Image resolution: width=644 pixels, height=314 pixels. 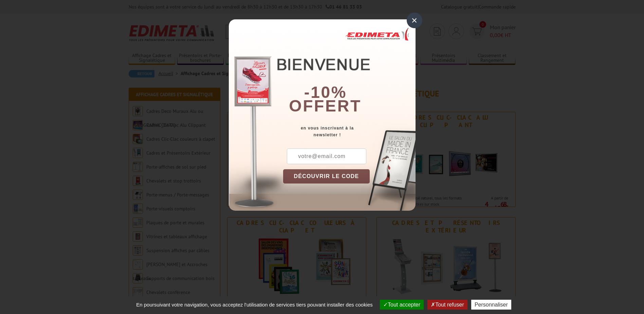 What do you see at coordinates (326, 105) in the screenshot?
I see `font: offert` at bounding box center [326, 105].